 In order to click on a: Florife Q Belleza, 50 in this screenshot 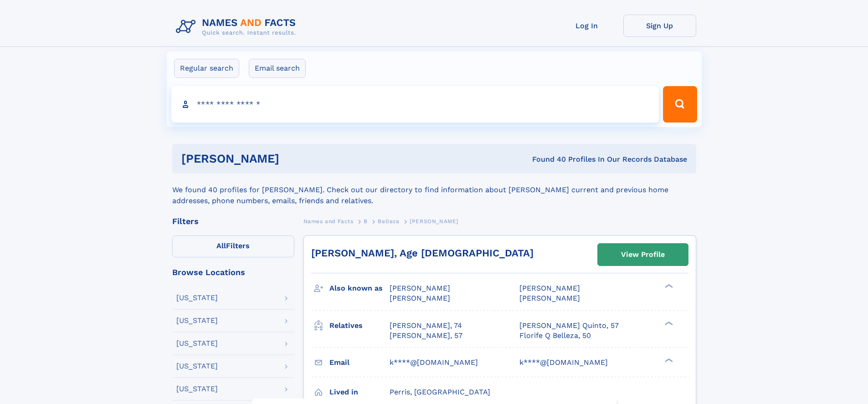, I will do `click(555, 336)`.